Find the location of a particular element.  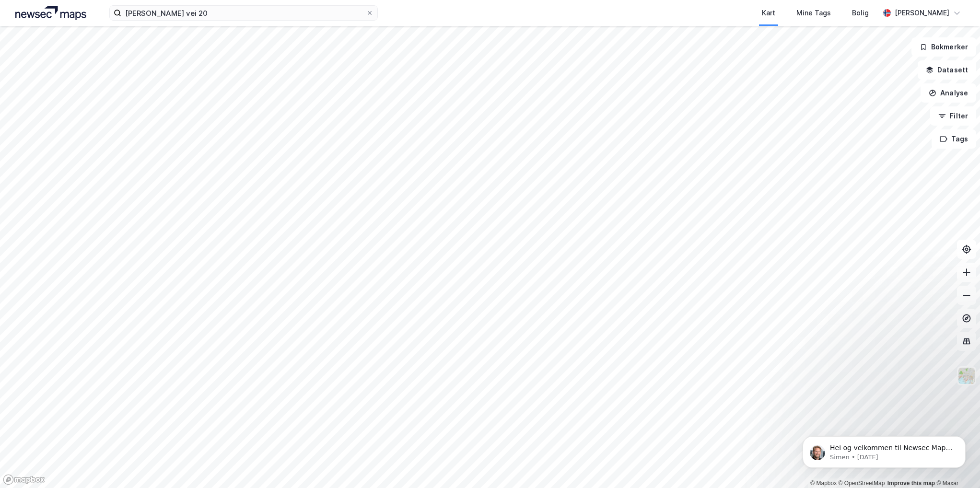

div: Mine Tags is located at coordinates (813, 13).